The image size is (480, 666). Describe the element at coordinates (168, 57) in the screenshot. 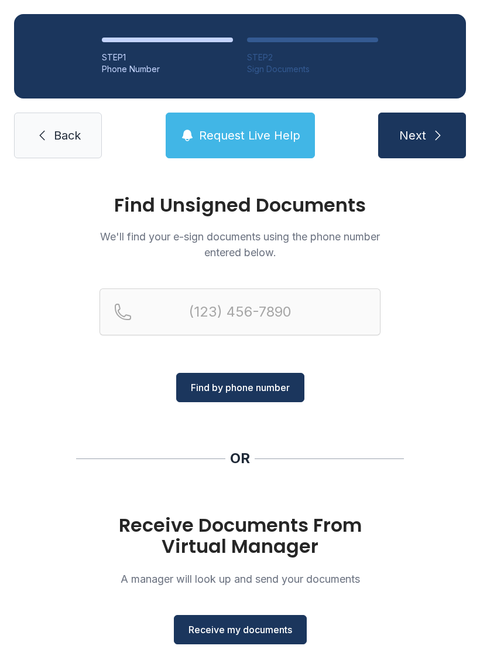

I see `div: STEP 1` at that location.